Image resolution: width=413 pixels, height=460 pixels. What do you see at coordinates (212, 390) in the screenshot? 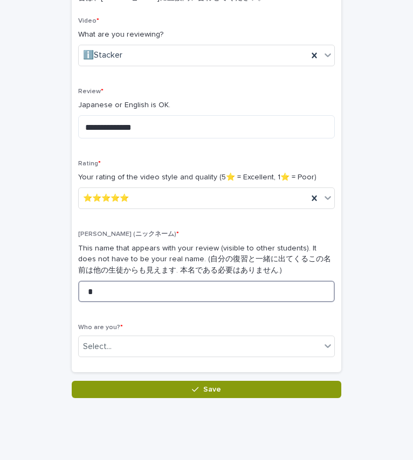
I see `span: Save` at bounding box center [212, 390].